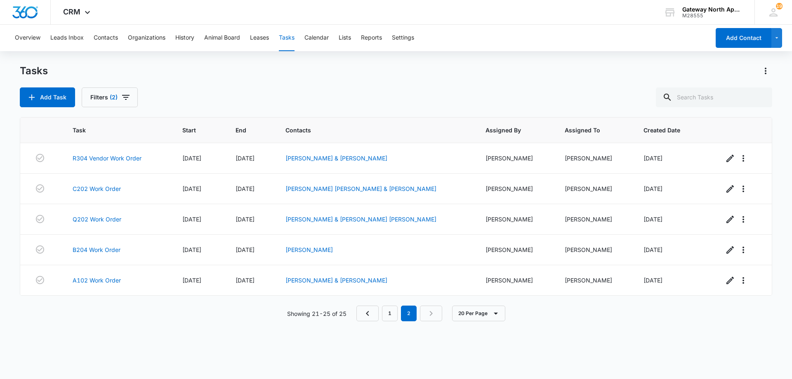 Image resolution: width=792 pixels, height=379 pixels. What do you see at coordinates (287, 38) in the screenshot?
I see `button: Tasks` at bounding box center [287, 38].